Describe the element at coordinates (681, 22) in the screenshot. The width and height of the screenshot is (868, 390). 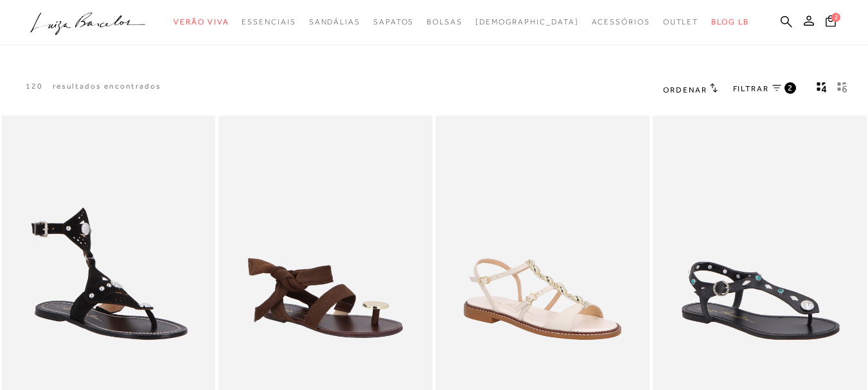
I see `span: Outlet` at that location.